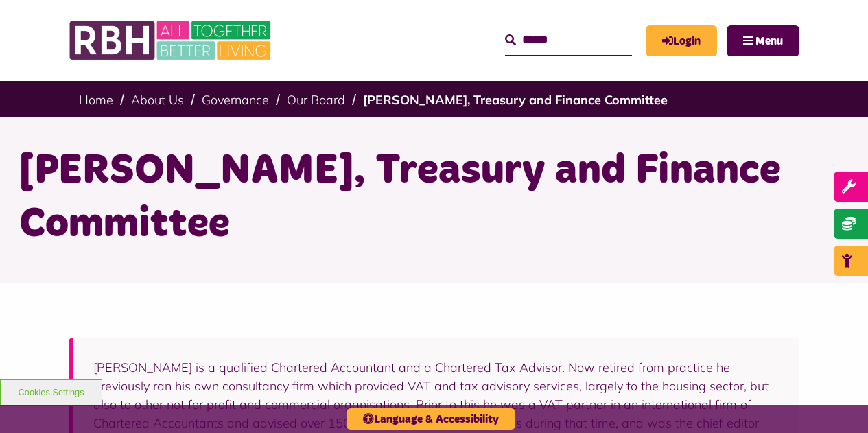  Describe the element at coordinates (681, 40) in the screenshot. I see `a: MyRBH` at that location.